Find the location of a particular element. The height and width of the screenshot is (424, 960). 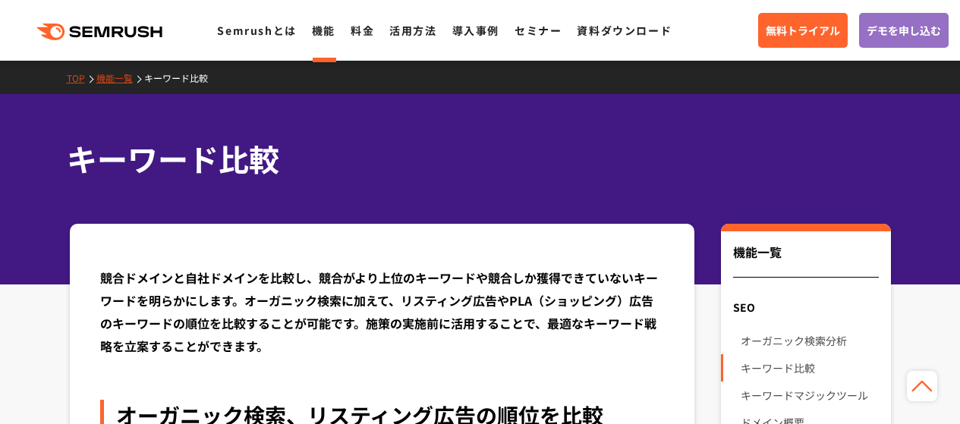

div: 競合ドメインと自社ドメインを比較し、競合がより上位のキーワードや競合しか獲得できていないキーワードを明らかにします。オーガニック検索に加えて、リスティング広告やPLA（ショッピング）広告のキーワ... is located at coordinates (383, 312).